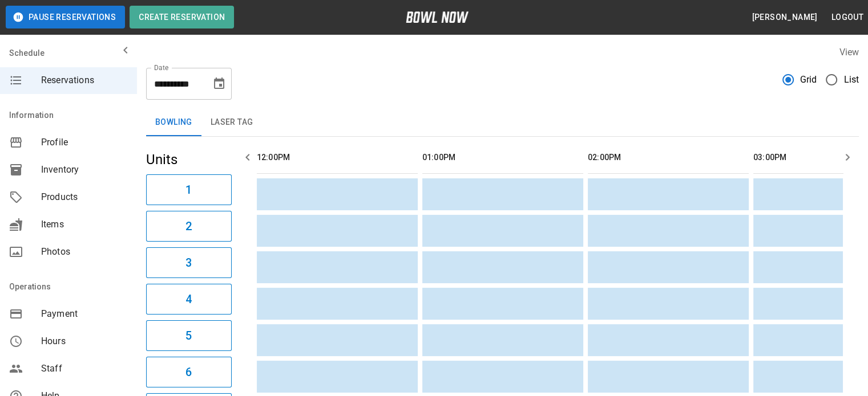  I want to click on h6: 3, so click(188, 263).